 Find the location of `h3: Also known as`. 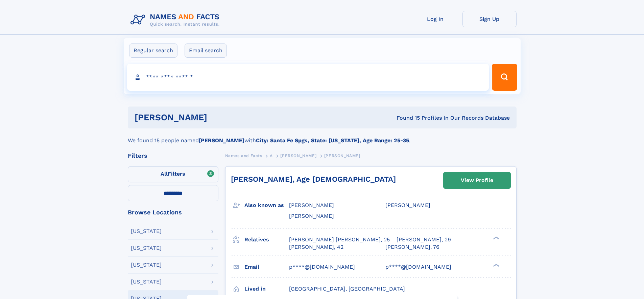

h3: Also known as is located at coordinates (266, 206).